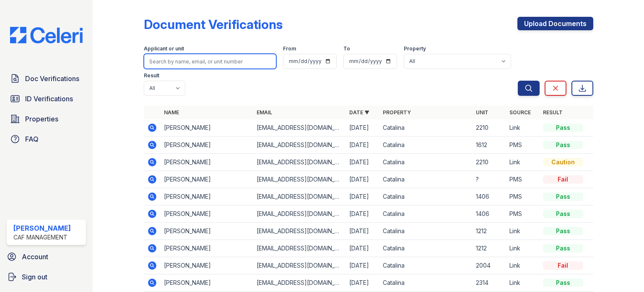  What do you see at coordinates (152, 76) in the screenshot?
I see `label: Result` at bounding box center [152, 76].